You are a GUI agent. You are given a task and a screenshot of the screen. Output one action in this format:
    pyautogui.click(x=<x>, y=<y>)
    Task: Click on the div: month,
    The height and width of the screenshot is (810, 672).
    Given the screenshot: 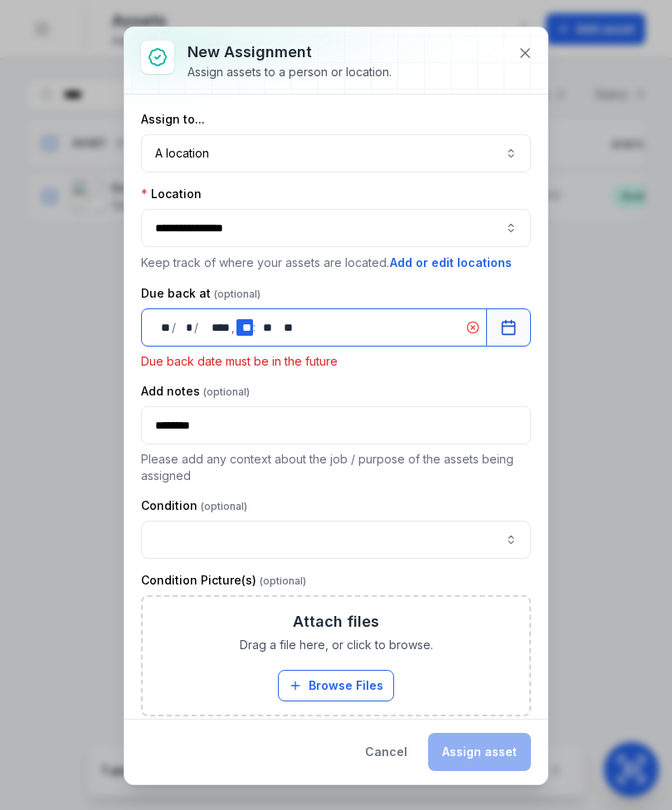 What is the action you would take?
    pyautogui.click(x=186, y=328)
    